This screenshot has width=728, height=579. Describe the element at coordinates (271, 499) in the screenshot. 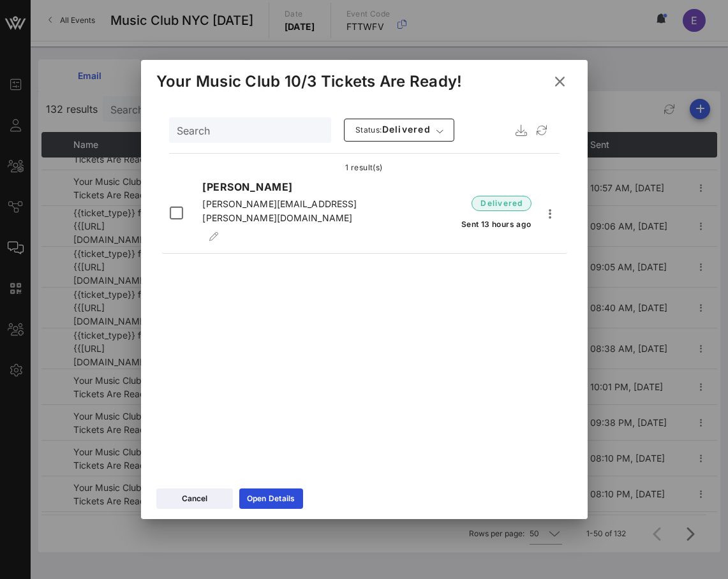

I see `div: Open Details` at that location.